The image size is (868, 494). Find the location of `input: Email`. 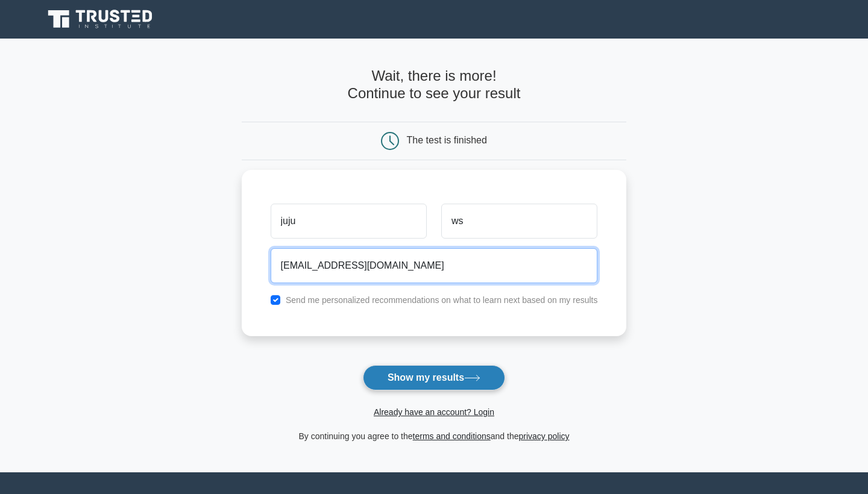

input: Email is located at coordinates (434, 266).